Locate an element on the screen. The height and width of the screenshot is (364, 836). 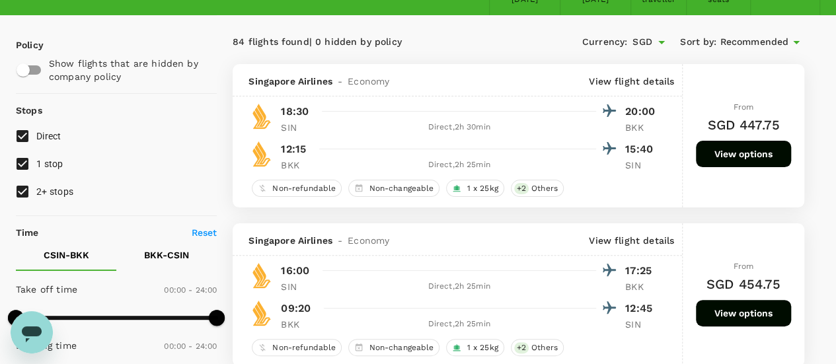
p: 15:40 is located at coordinates (642, 149).